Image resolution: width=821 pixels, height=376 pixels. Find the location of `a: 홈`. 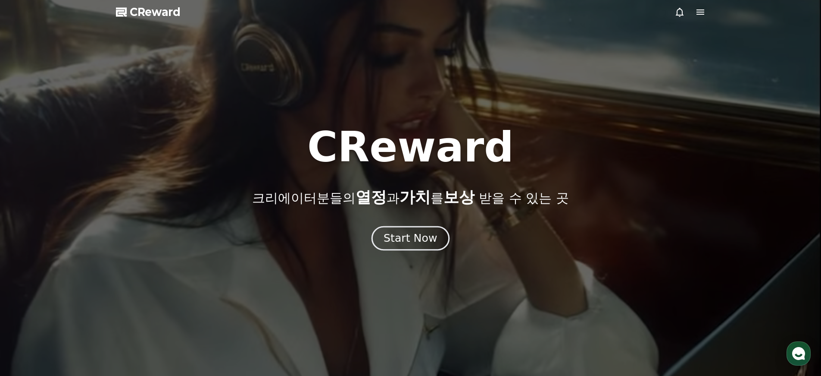

a: 홈 is located at coordinates (30, 284).